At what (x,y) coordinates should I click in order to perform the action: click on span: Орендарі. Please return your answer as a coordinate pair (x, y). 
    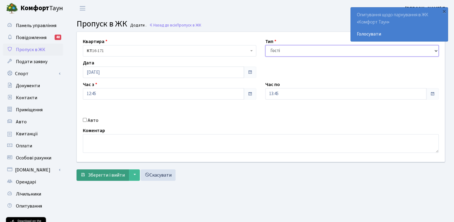
    Looking at the image, I should click on (26, 182).